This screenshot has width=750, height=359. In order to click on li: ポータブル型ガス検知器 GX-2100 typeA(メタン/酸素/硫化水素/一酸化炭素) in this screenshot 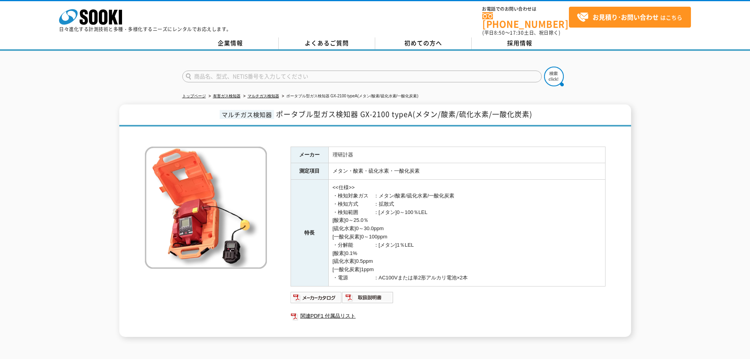, I will do `click(349, 96)`.